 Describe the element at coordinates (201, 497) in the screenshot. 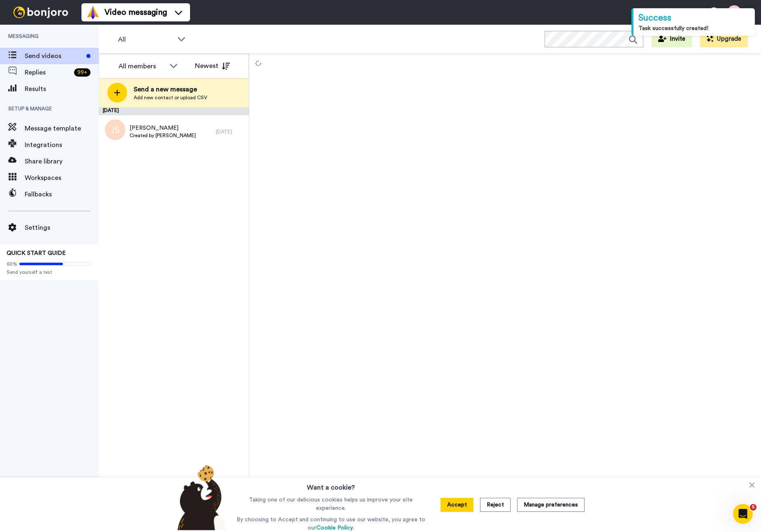

I see `img: bear-with-cookie.png` at that location.